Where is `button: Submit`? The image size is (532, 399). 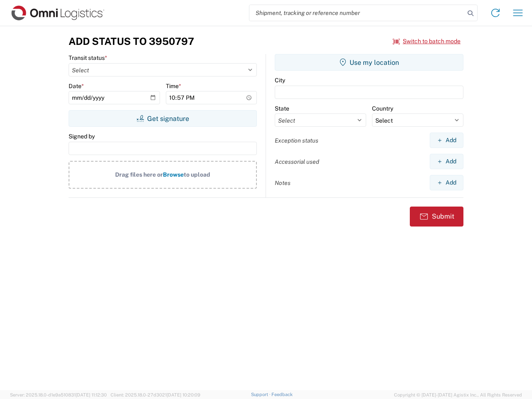
button: Submit is located at coordinates (436, 217).